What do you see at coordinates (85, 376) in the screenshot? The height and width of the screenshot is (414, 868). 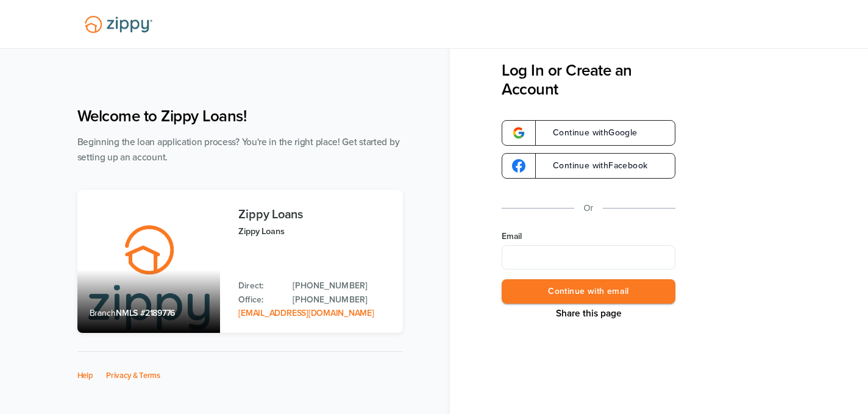 I see `a: Help` at bounding box center [85, 376].